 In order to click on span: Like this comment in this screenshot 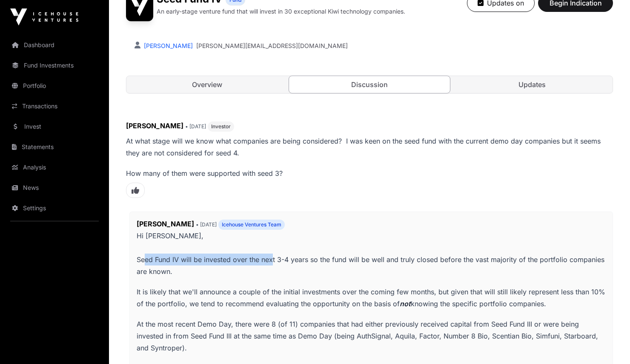, I will do `click(135, 190)`.